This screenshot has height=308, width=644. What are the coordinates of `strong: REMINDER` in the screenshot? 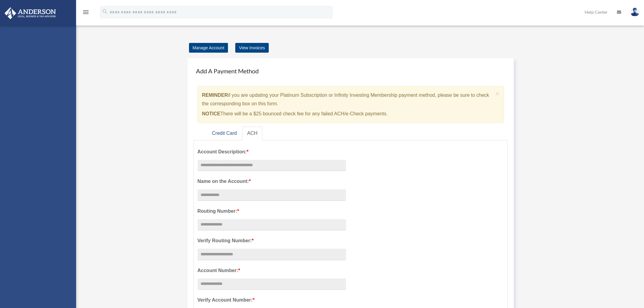 It's located at (215, 95).